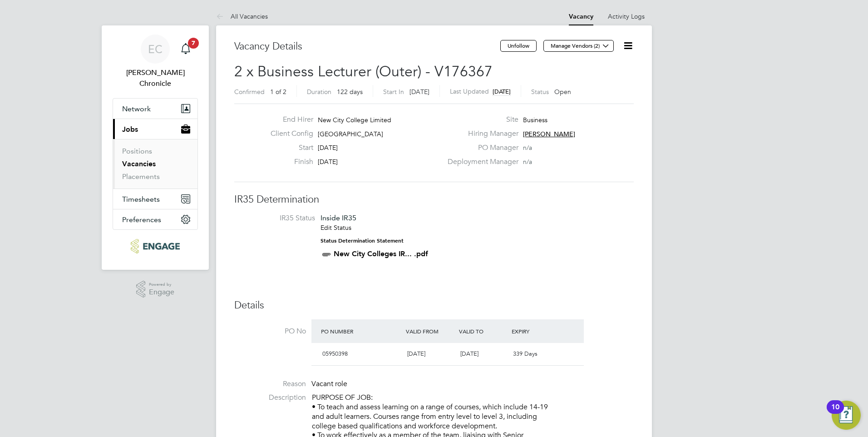 The image size is (868, 437). I want to click on button: Manage Vendors (2), so click(578, 46).